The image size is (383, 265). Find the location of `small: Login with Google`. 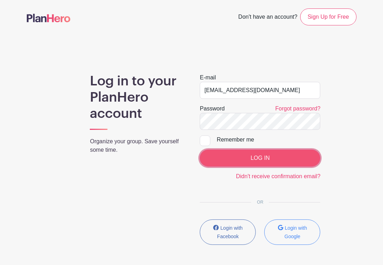

small: Login with Google is located at coordinates (296, 232).